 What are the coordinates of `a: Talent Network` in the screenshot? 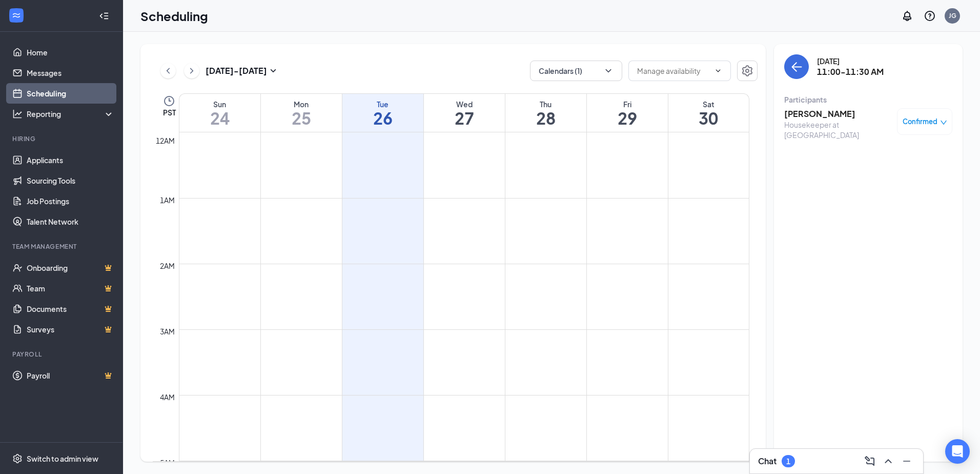 It's located at (71, 221).